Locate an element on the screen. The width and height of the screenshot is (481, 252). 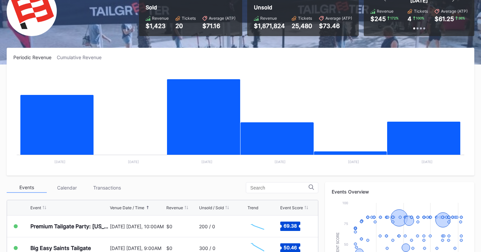
div: 20 is located at coordinates (185, 26).